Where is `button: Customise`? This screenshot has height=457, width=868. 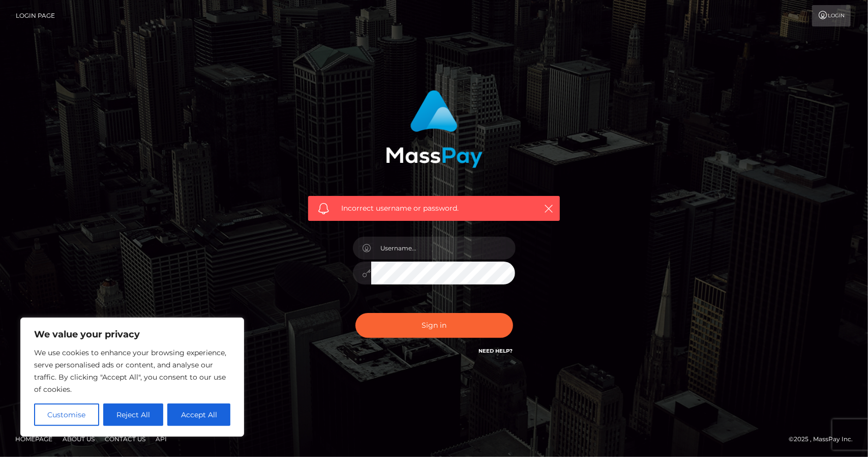 button: Customise is located at coordinates (67, 414).